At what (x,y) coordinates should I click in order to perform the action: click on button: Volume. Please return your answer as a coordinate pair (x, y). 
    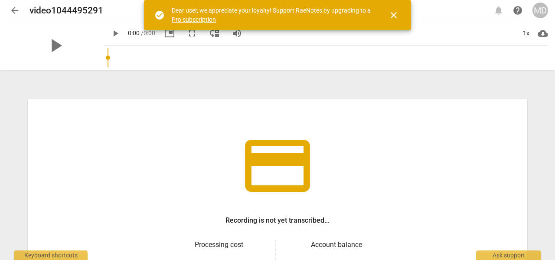
    Looking at the image, I should click on (237, 33).